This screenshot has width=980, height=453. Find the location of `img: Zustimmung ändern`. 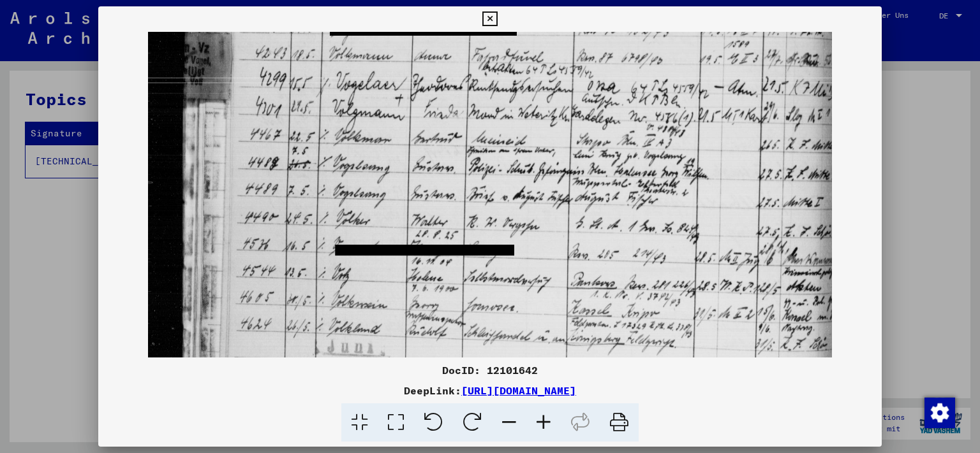

img: Zustimmung ändern is located at coordinates (940, 413).